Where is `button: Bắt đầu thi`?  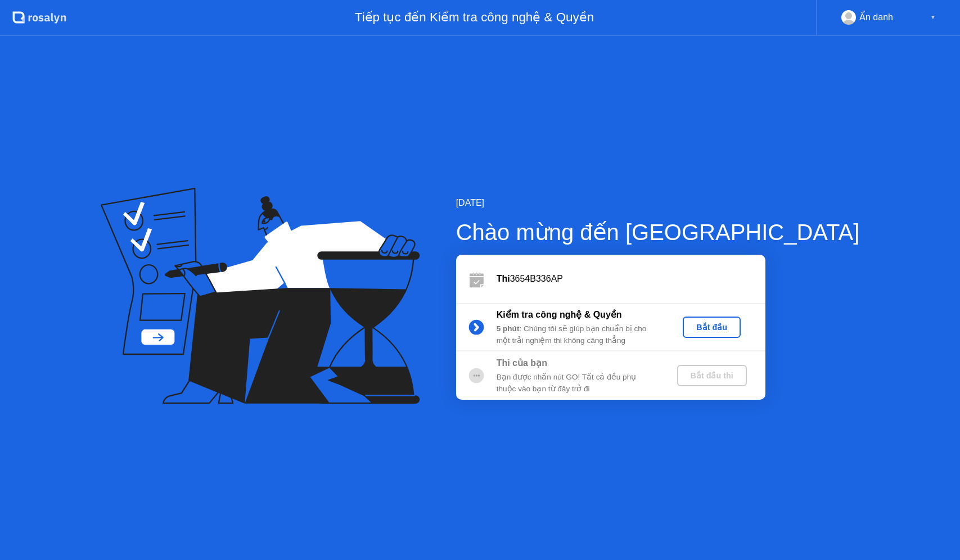 button: Bắt đầu thi is located at coordinates (712, 375).